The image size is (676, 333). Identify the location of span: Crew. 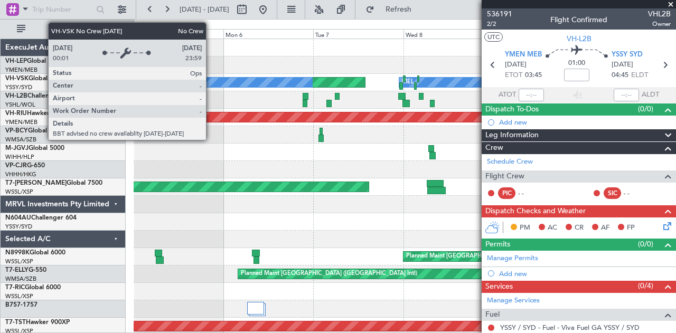
(495, 148).